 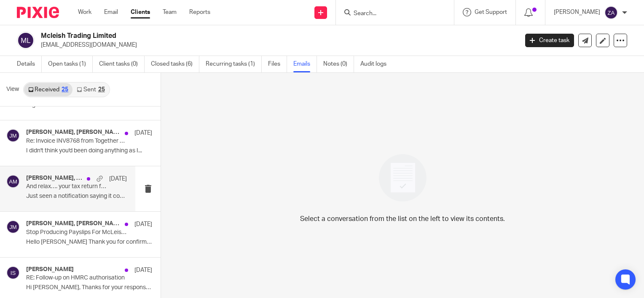 I want to click on p: Stop Producing Payslips For McLeish Trading, so click(x=77, y=232).